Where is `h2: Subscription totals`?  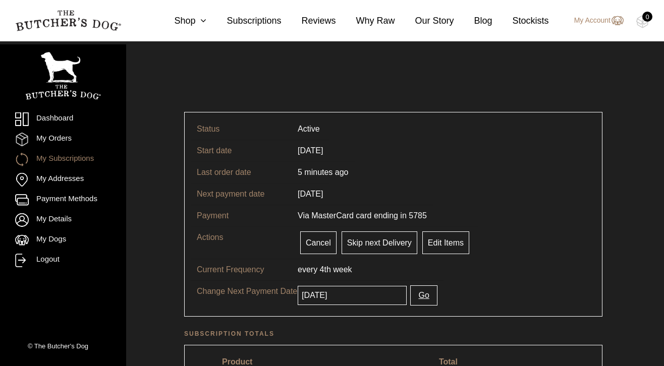
h2: Subscription totals is located at coordinates (393, 334).